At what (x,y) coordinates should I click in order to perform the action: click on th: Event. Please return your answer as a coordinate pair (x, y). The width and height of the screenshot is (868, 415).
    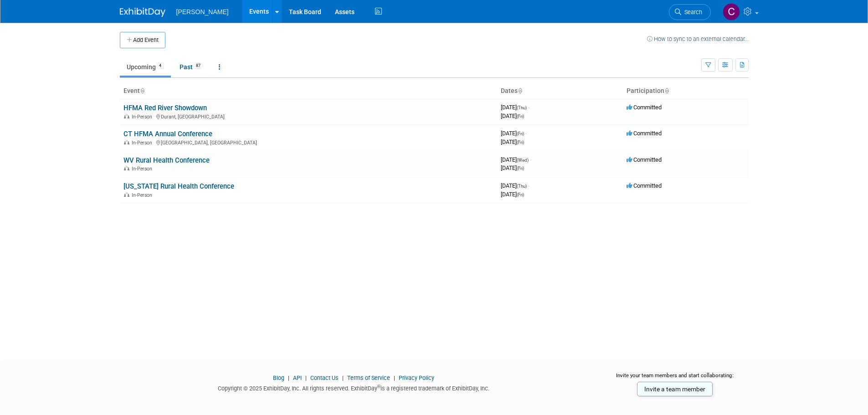
    Looking at the image, I should click on (309, 91).